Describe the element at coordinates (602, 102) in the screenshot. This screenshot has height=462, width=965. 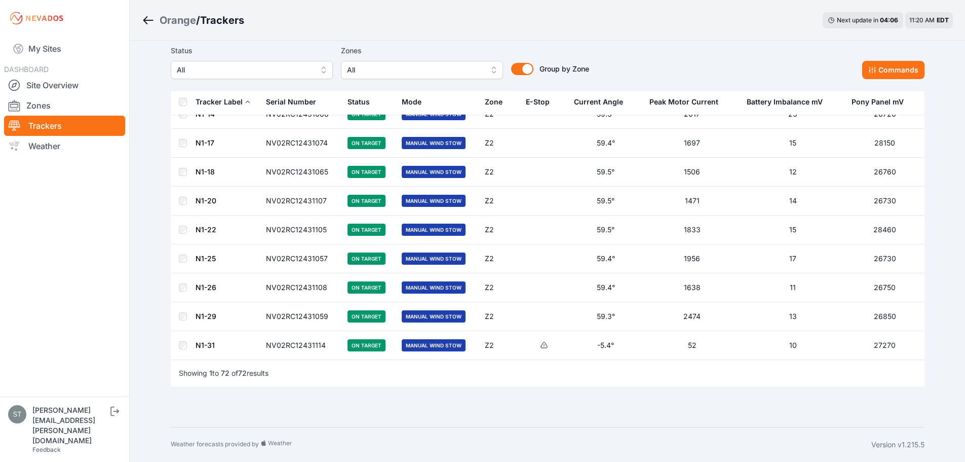
I see `button: Current Angle` at that location.